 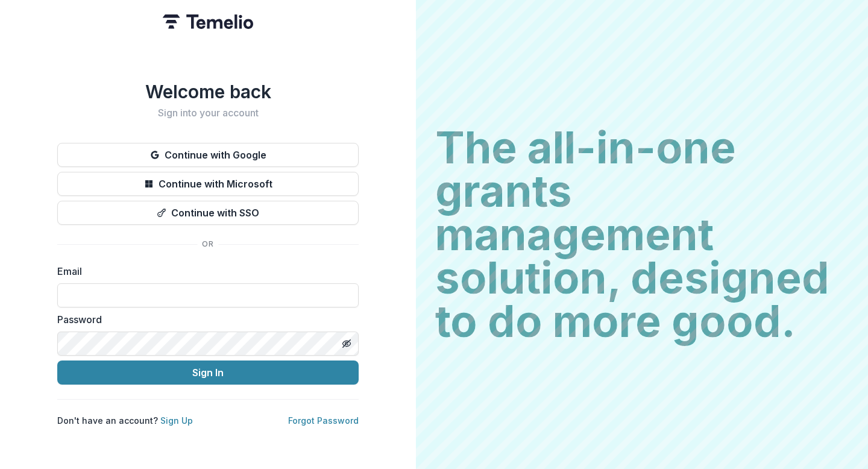 What do you see at coordinates (208, 22) in the screenshot?
I see `img: Temelio` at bounding box center [208, 22].